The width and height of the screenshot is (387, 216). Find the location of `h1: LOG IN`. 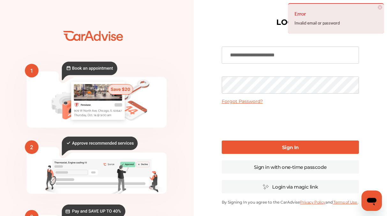

h1: LOG IN is located at coordinates (290, 22).